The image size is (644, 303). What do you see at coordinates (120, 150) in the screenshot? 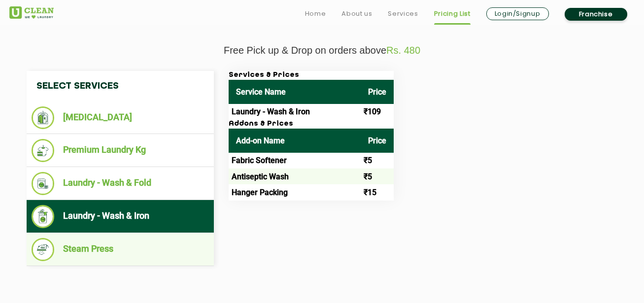
I see `li: Premium Laundry Kg` at bounding box center [120, 150].